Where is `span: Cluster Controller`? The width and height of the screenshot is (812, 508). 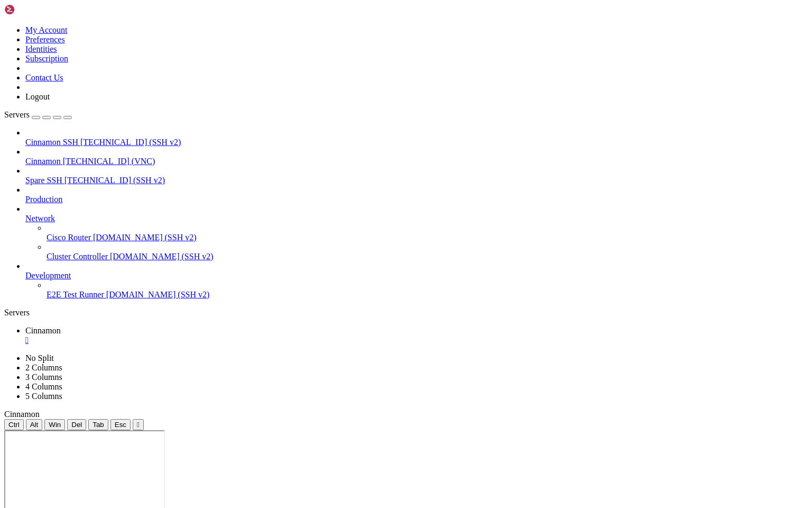
span: Cluster Controller is located at coordinates (77, 256).